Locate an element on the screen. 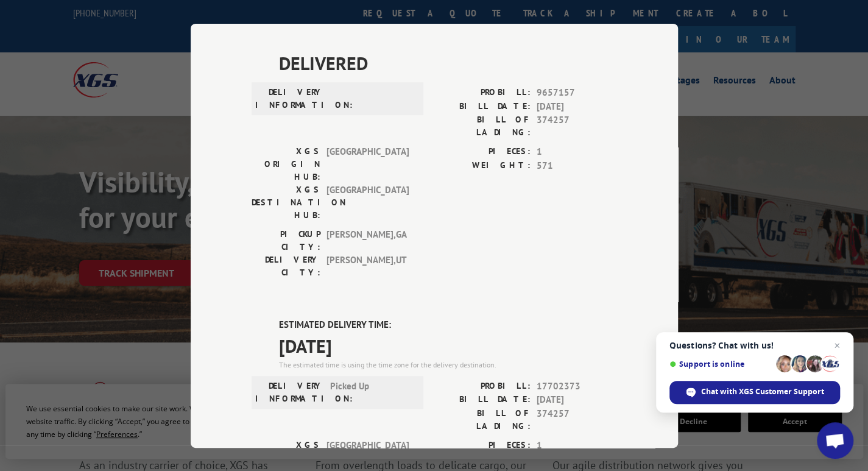 This screenshot has width=868, height=471. label: WEIGHT: is located at coordinates (483, 165).